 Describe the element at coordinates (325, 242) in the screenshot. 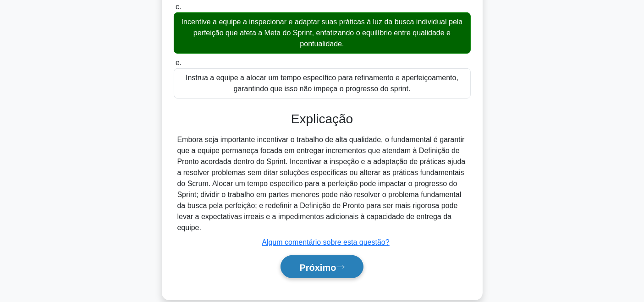

I see `font: Algum comentário sobre esta questão?` at that location.